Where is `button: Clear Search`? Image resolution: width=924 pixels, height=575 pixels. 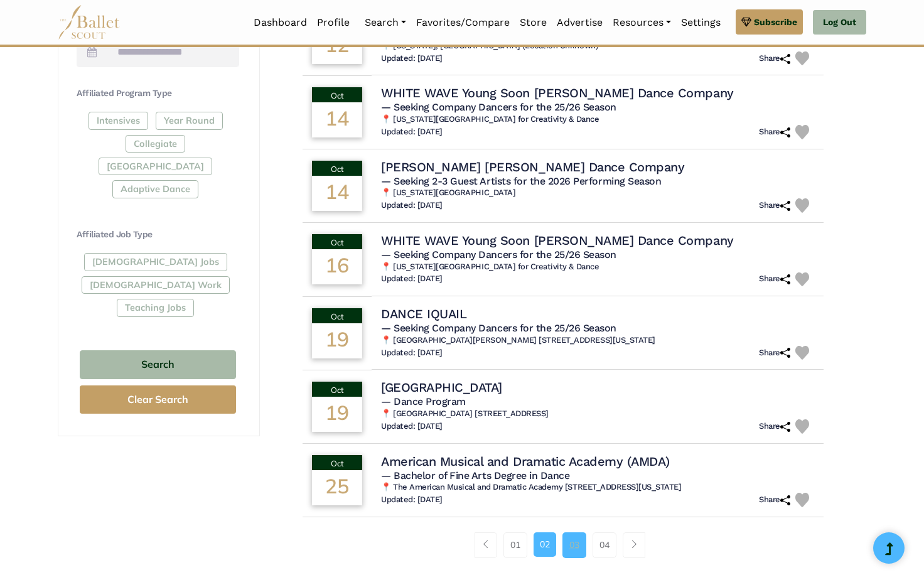
button: Clear Search is located at coordinates (158, 399).